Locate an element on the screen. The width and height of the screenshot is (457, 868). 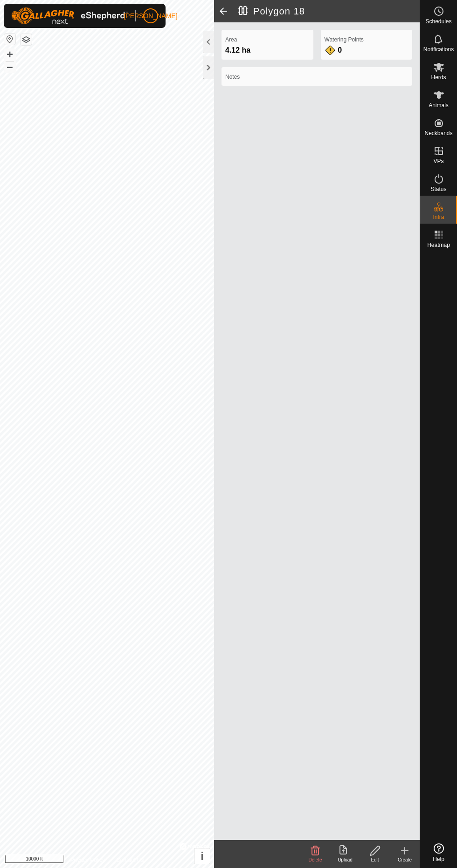
span: Status is located at coordinates (438, 189).